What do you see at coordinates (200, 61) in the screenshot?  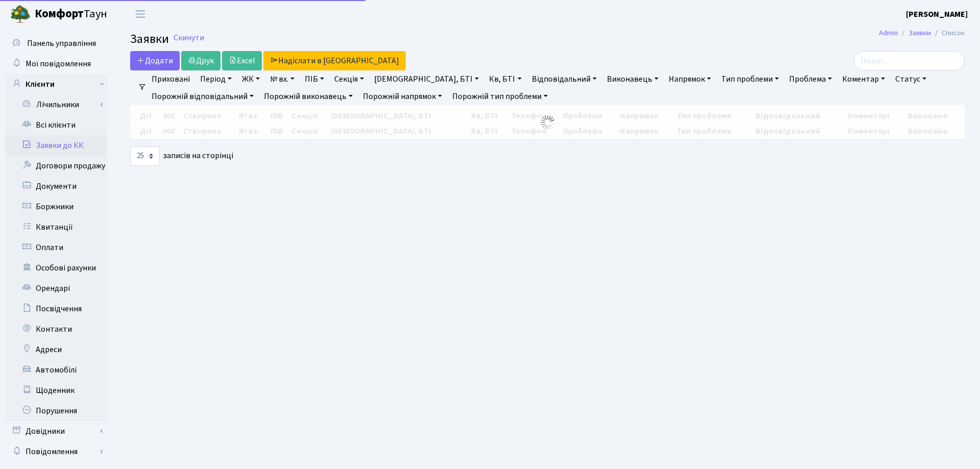 I see `a: Друк` at bounding box center [200, 61].